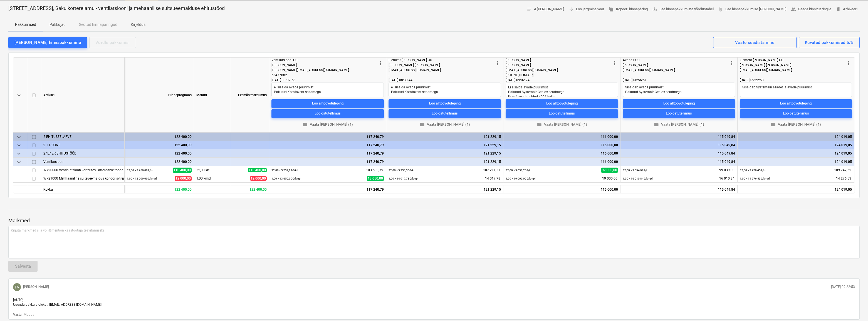  What do you see at coordinates (829, 43) in the screenshot?
I see `div: Kuvatud pakkumised 5/5` at bounding box center [829, 43].